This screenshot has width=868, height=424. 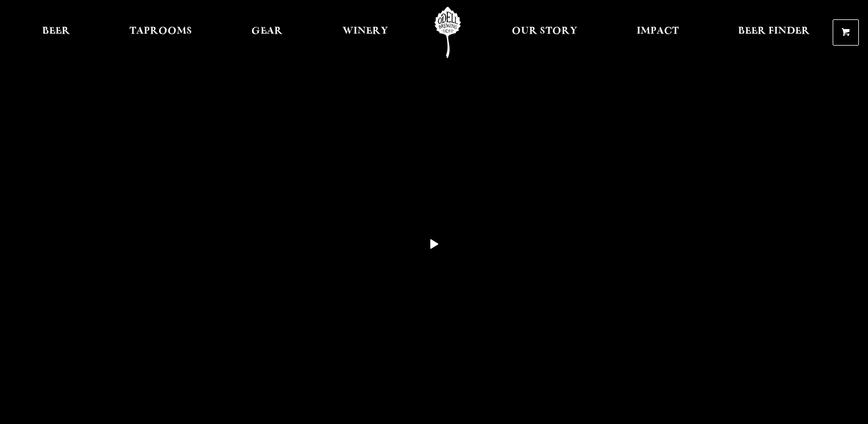 I want to click on span: Winery, so click(x=366, y=32).